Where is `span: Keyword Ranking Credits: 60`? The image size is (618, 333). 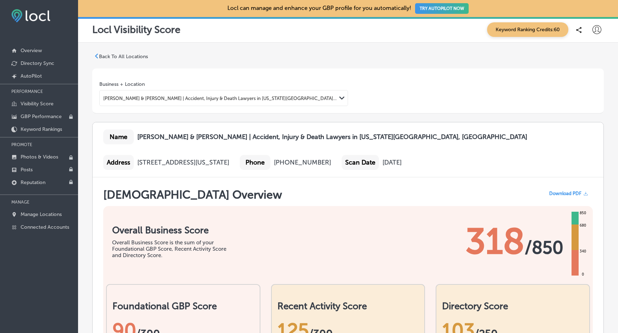
span: Keyword Ranking Credits: 60 is located at coordinates (528, 29).